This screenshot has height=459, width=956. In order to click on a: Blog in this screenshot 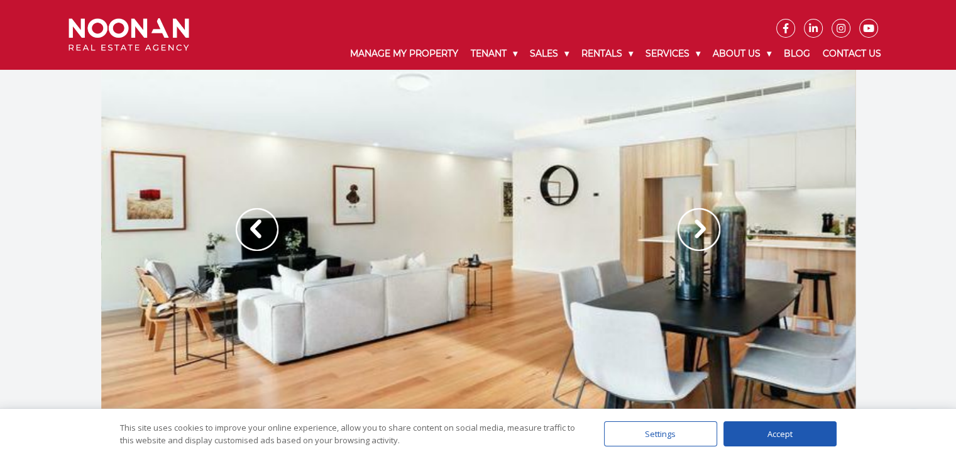, I will do `click(797, 53)`.